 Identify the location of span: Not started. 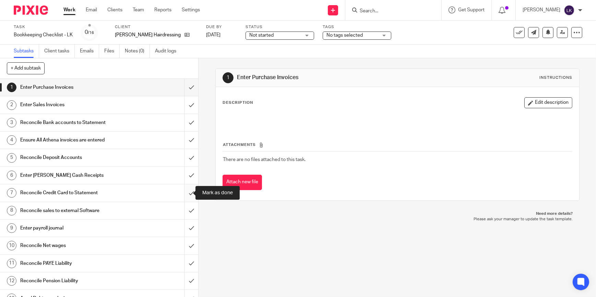
(261, 35).